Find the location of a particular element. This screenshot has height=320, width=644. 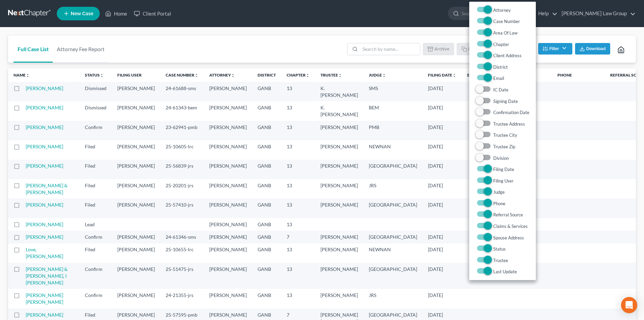

span: Trustee is located at coordinates (501, 260).